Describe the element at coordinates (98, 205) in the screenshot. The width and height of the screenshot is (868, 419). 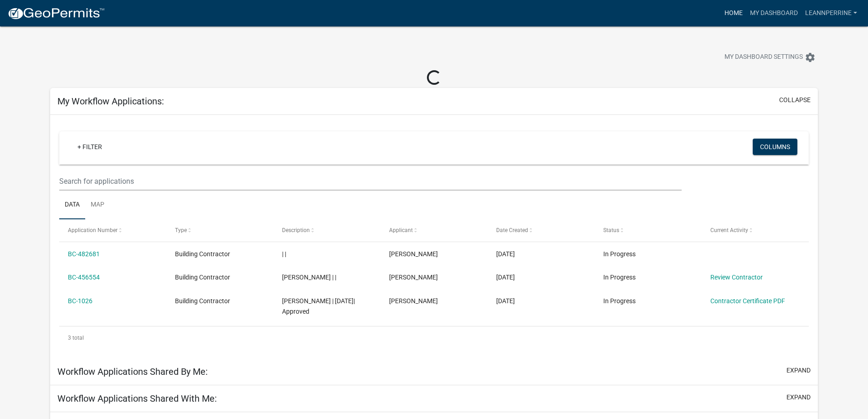
I see `a: Map` at that location.